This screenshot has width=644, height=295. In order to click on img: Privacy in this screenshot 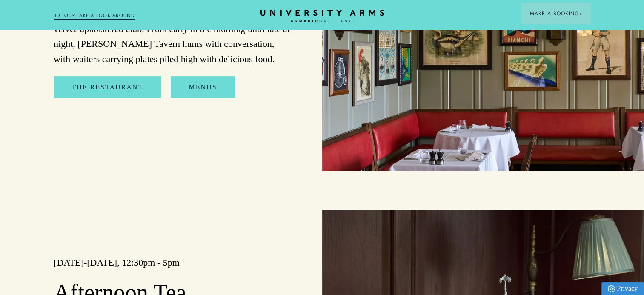, I will do `click(611, 288)`.